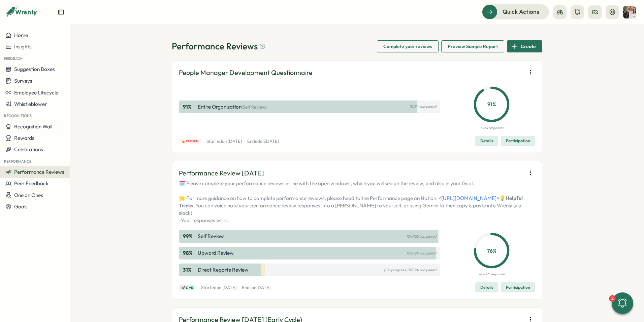 Image resolution: width=644 pixels, height=322 pixels. What do you see at coordinates (492, 274) in the screenshot?
I see `p: 285/373 responses` at bounding box center [492, 274].